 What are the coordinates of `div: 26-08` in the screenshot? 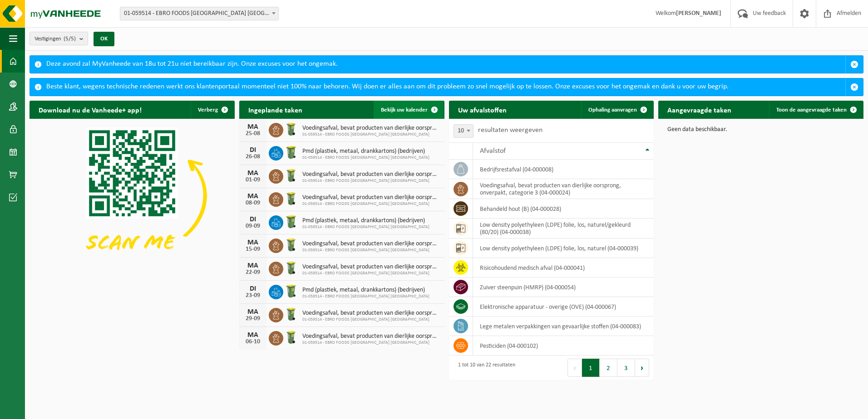 It's located at (253, 157).